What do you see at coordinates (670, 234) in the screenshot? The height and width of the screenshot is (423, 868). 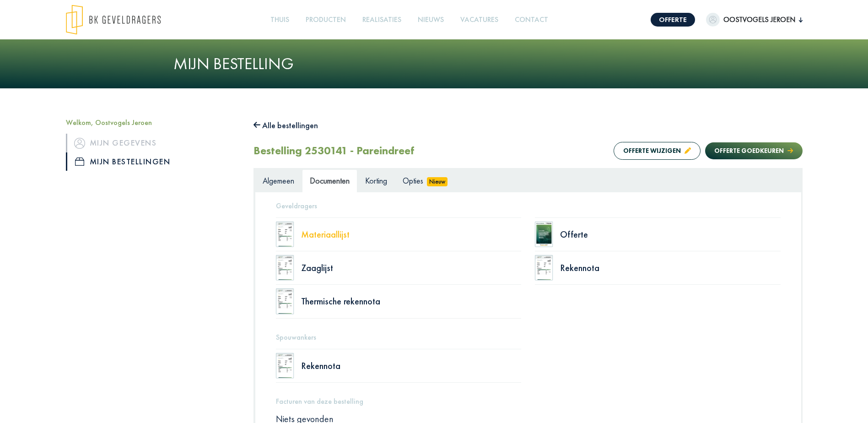 I see `div: Offerte` at bounding box center [670, 234].